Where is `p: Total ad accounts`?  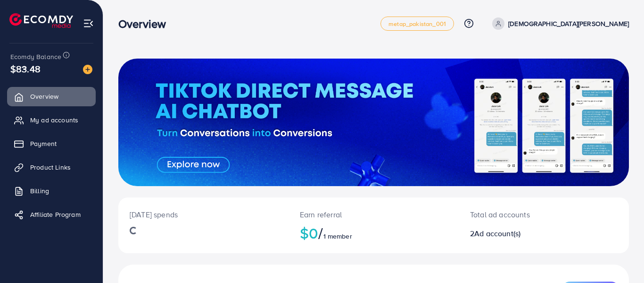 p: Total ad accounts is located at coordinates (522, 214).